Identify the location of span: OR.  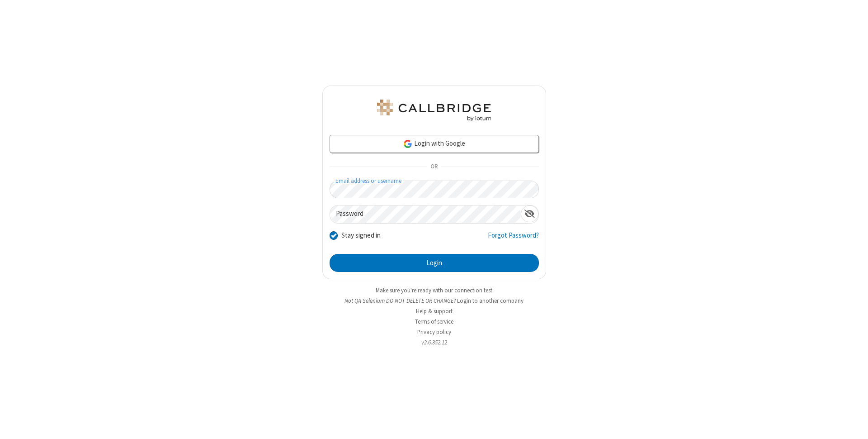
(434, 167).